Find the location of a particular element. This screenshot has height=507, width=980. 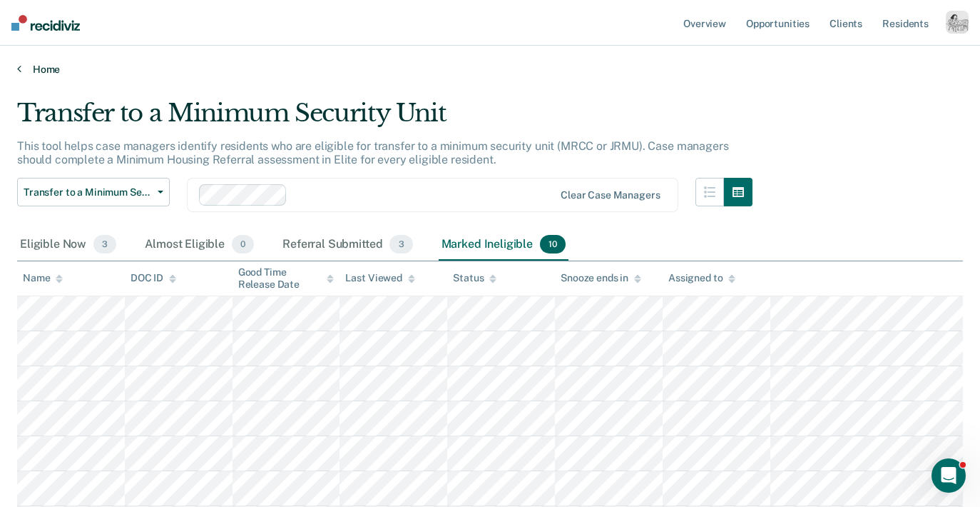

div: Referral Submitted3 is located at coordinates (347, 245).